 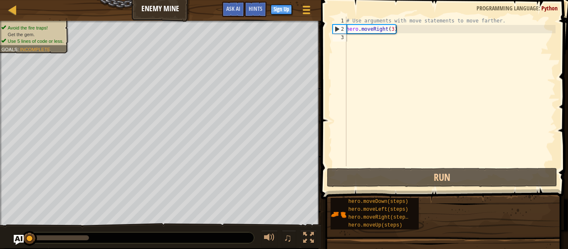 What do you see at coordinates (339, 21) in the screenshot?
I see `div: 1` at bounding box center [339, 21].